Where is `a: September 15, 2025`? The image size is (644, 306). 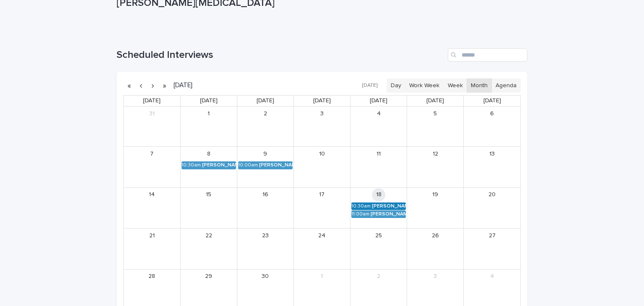
a: September 15, 2025 is located at coordinates (209, 195).